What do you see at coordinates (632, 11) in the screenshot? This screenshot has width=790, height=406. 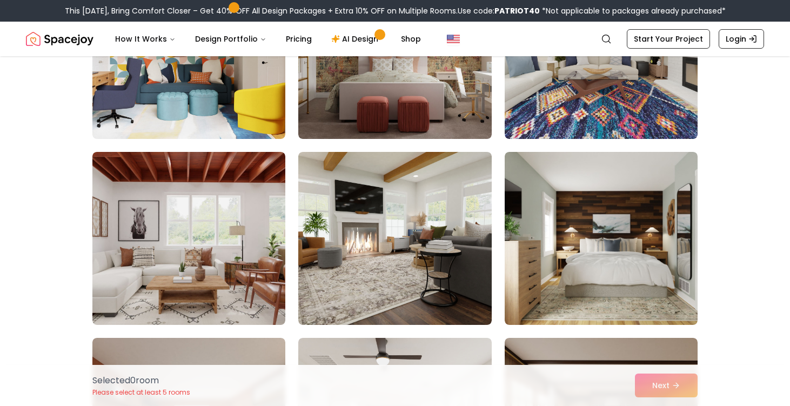 I see `span: *Not applicable to packages already purchased*` at bounding box center [632, 11].